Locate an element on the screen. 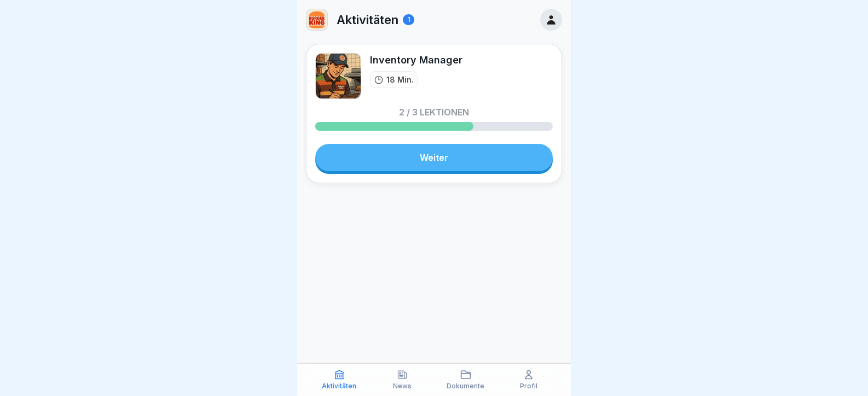 The image size is (868, 396). p: News is located at coordinates (402, 386).